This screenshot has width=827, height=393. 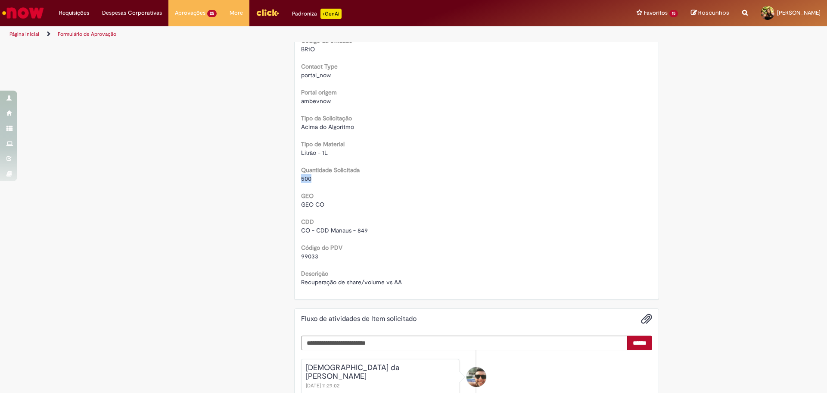 What do you see at coordinates (710, 13) in the screenshot?
I see `a: Rascunhos` at bounding box center [710, 13].